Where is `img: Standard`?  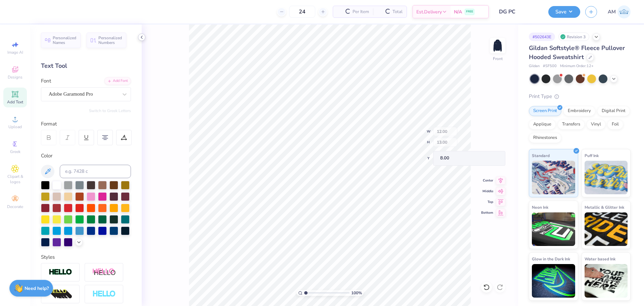
img: Standard is located at coordinates (553, 177).